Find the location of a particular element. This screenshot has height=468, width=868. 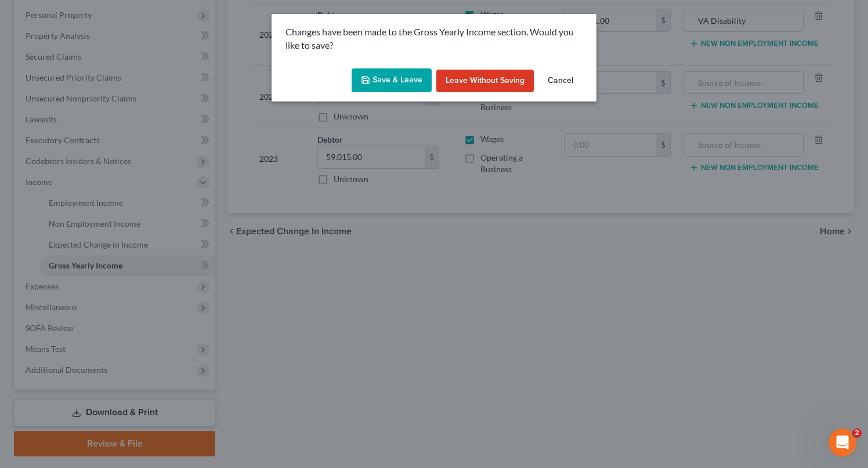

button: Save & Leave is located at coordinates (392, 81).